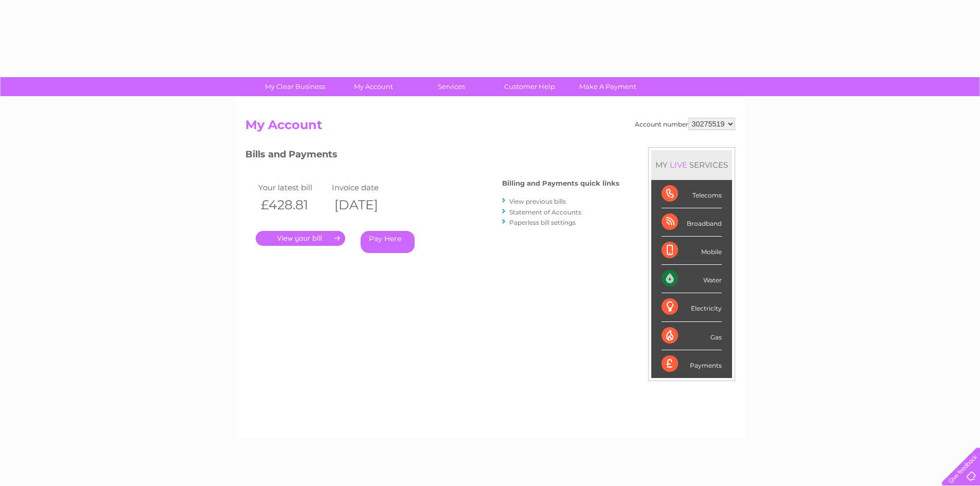  What do you see at coordinates (545, 212) in the screenshot?
I see `a: Statement of Accounts` at bounding box center [545, 212].